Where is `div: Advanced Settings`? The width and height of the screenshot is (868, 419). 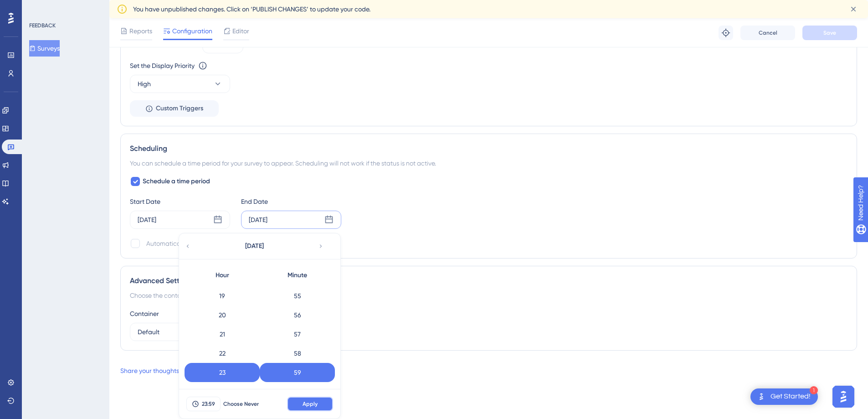 div: Advanced Settings is located at coordinates (489, 281).